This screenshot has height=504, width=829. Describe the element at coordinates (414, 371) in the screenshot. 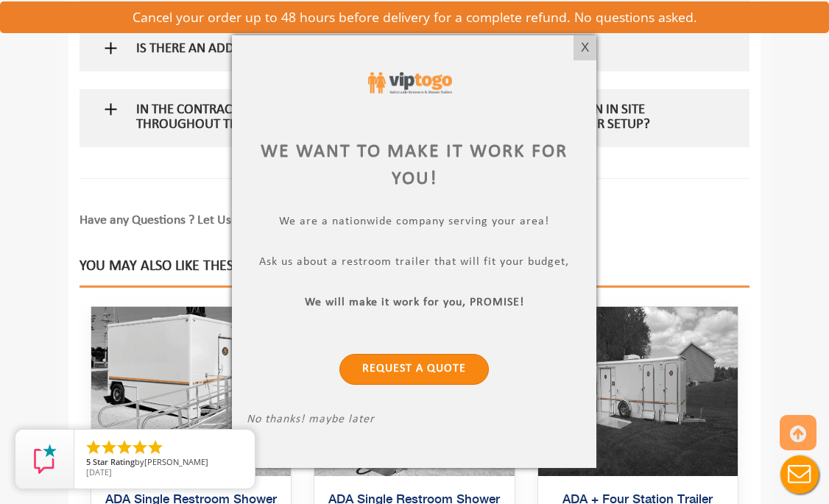

I see `a: Request a Quote` at that location.